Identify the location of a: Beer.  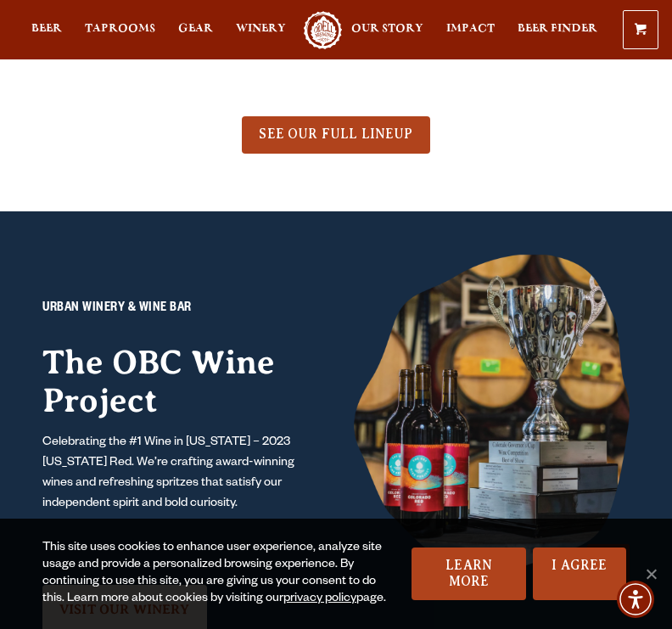
(47, 29).